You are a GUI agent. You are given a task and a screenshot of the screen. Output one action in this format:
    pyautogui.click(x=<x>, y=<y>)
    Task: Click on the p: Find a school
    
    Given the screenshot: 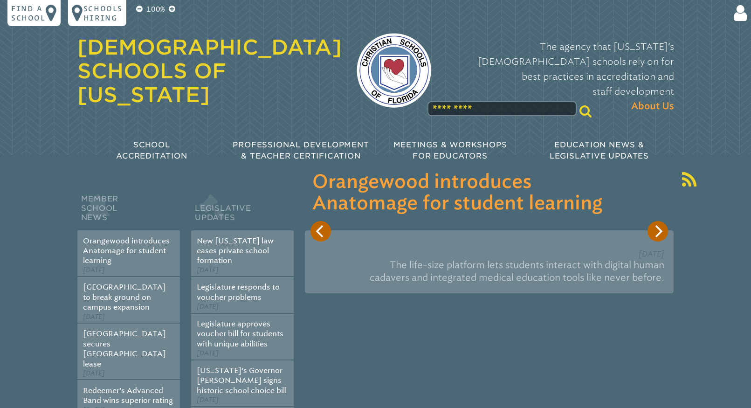 What is the action you would take?
    pyautogui.click(x=28, y=13)
    